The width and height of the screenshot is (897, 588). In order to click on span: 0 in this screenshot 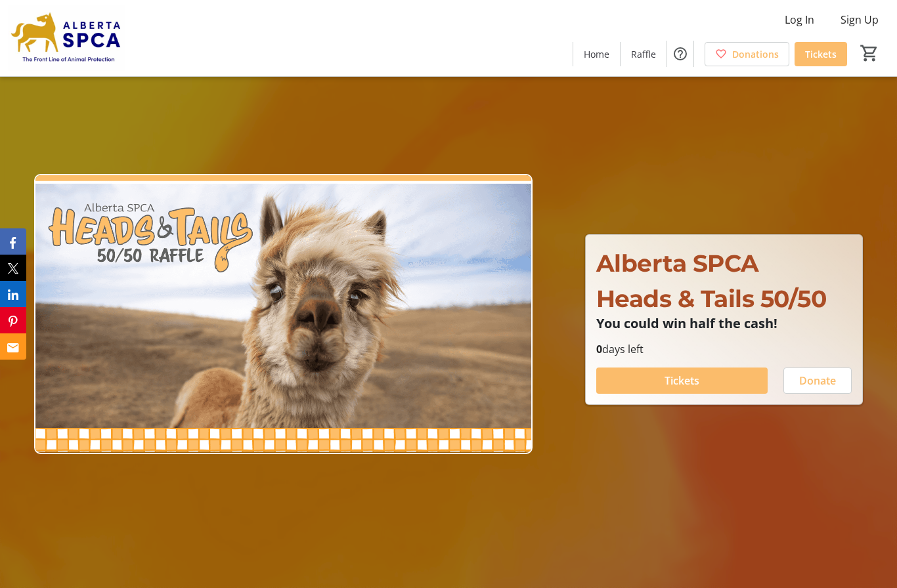, I will do `click(599, 349)`.